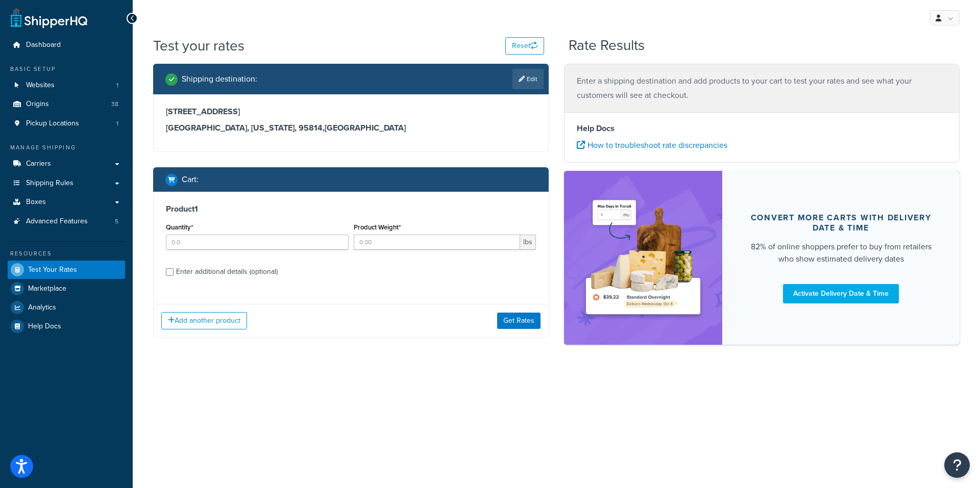  What do you see at coordinates (179, 227) in the screenshot?
I see `label: Quantity*` at bounding box center [179, 227].